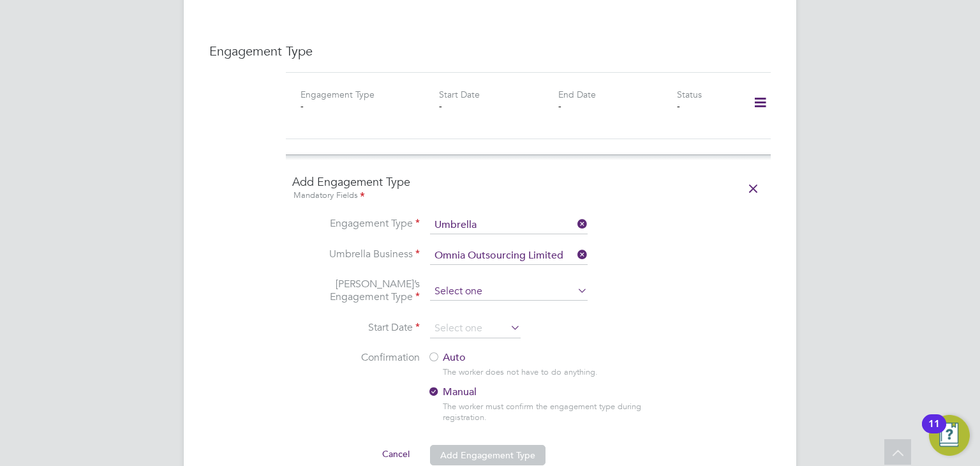  I want to click on label: Status, so click(689, 94).